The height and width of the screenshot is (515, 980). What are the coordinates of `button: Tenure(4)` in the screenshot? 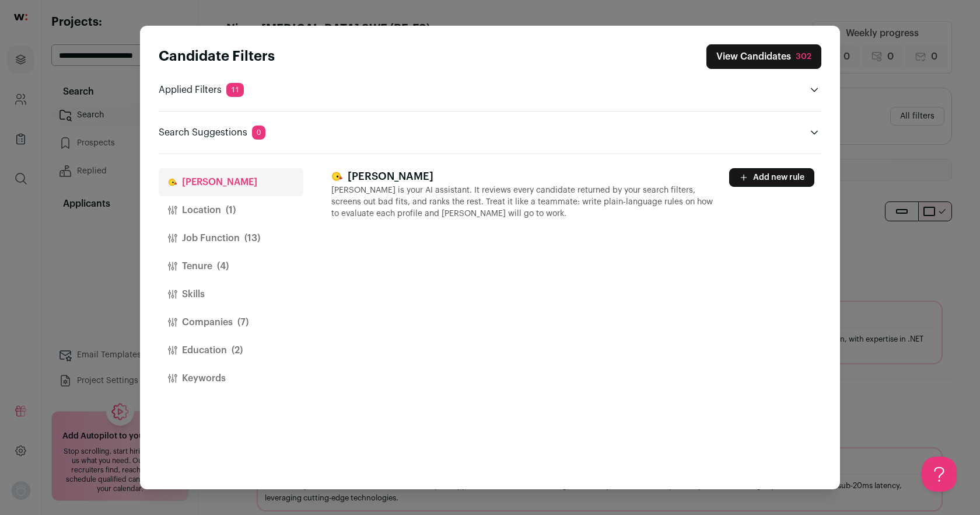 It's located at (231, 266).